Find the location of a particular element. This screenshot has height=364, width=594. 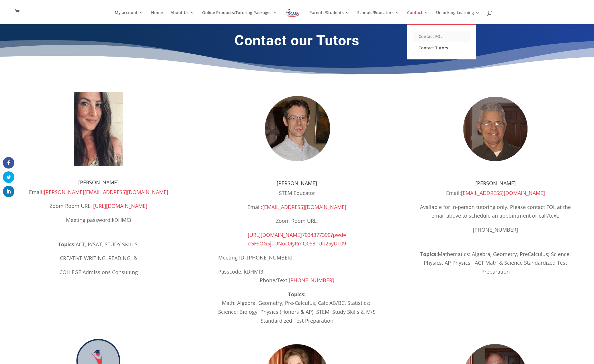

a: Contact FOL is located at coordinates (442, 36).